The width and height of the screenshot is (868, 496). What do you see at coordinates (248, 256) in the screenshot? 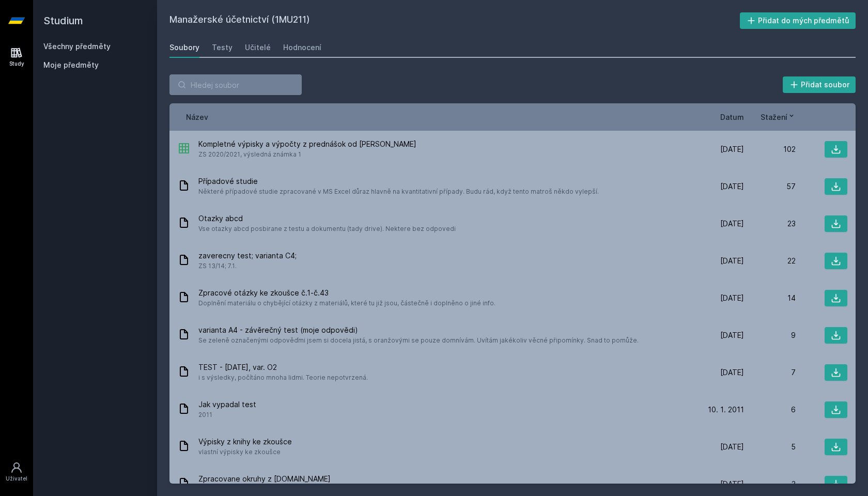
I see `span: zaverecny test; varianta C4;` at bounding box center [248, 256].